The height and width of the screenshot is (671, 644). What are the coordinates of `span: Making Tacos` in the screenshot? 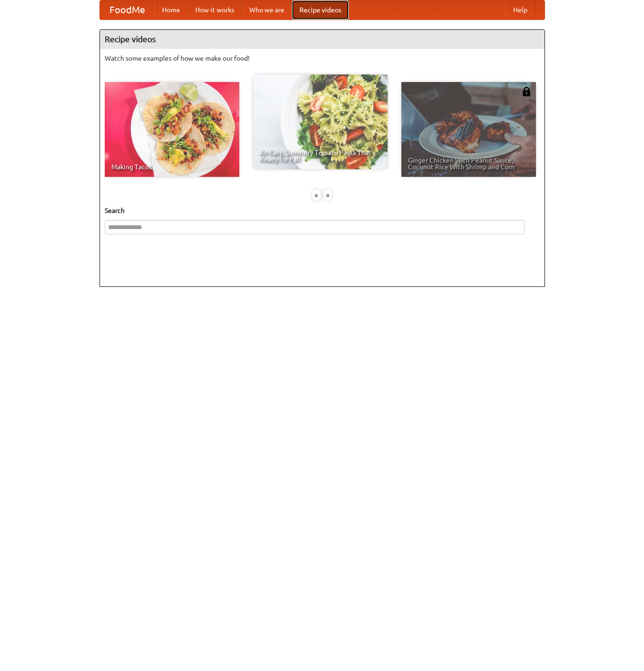 It's located at (172, 167).